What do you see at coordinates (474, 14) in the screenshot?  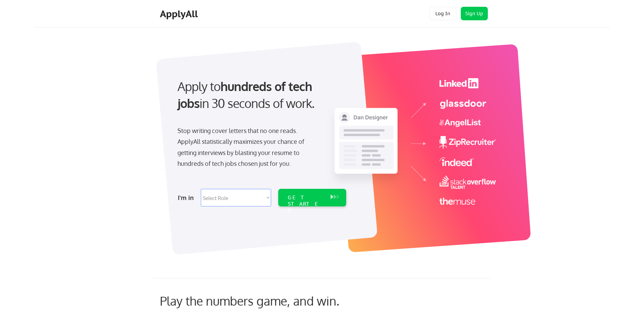 I see `button: Sign Up` at bounding box center [474, 14].